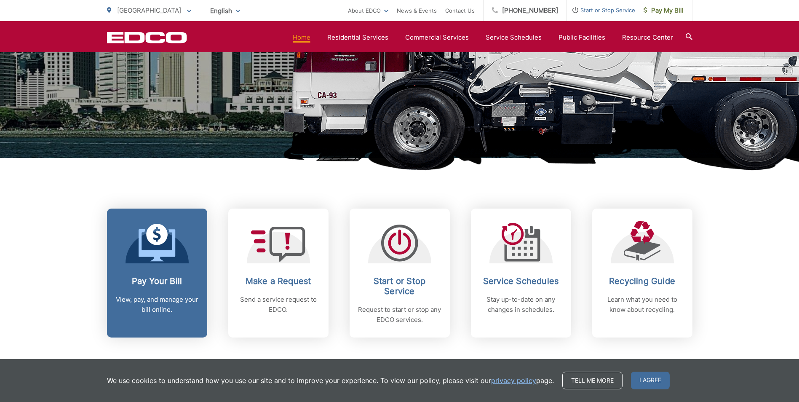  What do you see at coordinates (225, 11) in the screenshot?
I see `span: English` at bounding box center [225, 11].